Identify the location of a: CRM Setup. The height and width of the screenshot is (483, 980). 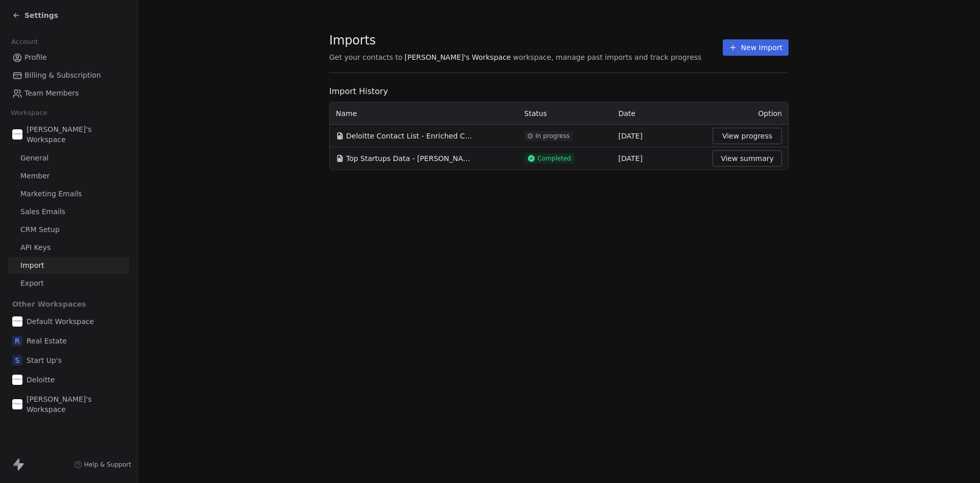
(69, 229).